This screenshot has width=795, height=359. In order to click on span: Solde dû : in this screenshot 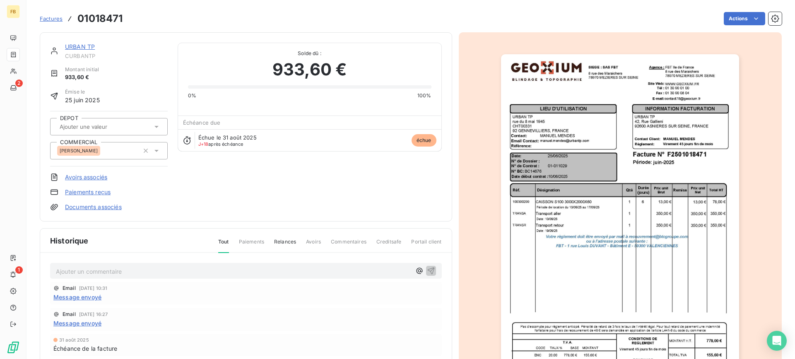, I will do `click(310, 53)`.